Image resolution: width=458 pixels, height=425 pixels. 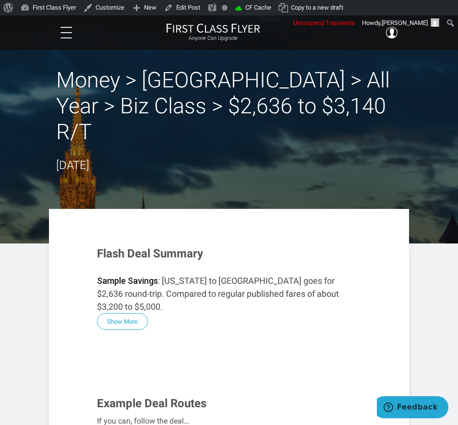 I want to click on h3: Flash Deal Summary, so click(x=229, y=253).